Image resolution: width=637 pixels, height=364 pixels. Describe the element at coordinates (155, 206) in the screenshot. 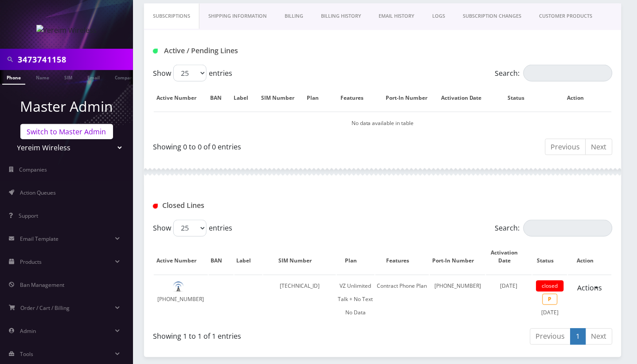

I see `img: Closed Lines` at that location.